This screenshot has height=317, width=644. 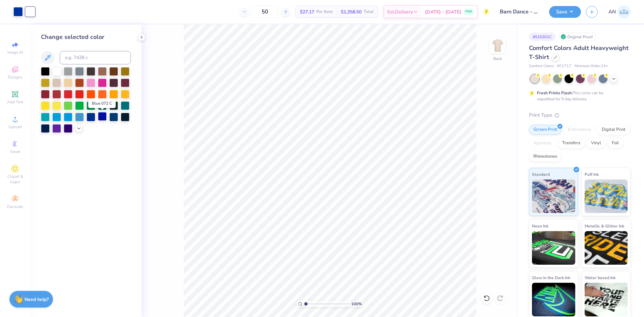 What do you see at coordinates (555, 93) in the screenshot?
I see `strong: Fresh Prints Flash:` at bounding box center [555, 93].